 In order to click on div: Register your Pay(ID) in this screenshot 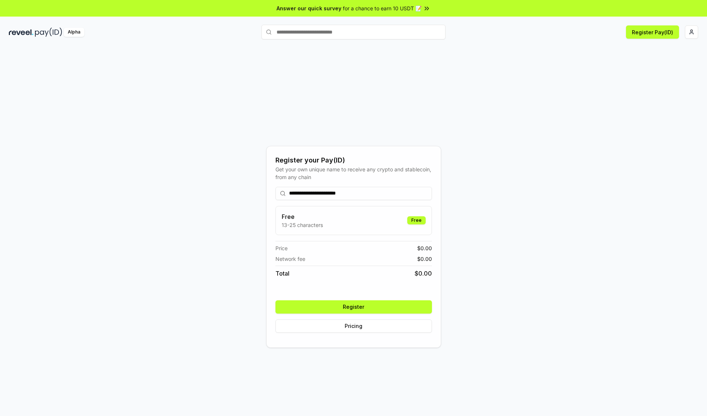, I will do `click(354, 160)`.